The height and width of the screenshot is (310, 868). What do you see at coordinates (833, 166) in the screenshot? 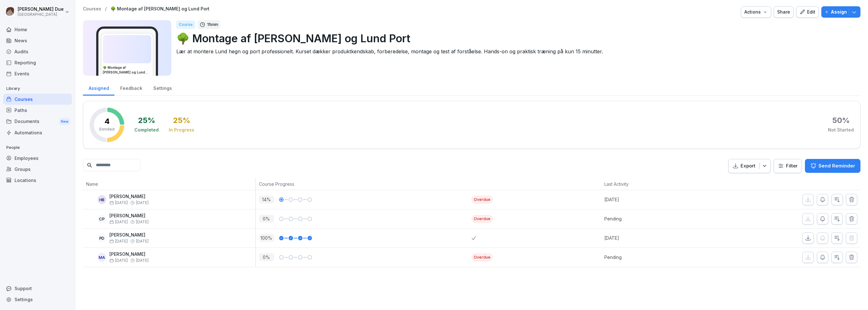
I see `button: Send Reminder` at bounding box center [833, 166].